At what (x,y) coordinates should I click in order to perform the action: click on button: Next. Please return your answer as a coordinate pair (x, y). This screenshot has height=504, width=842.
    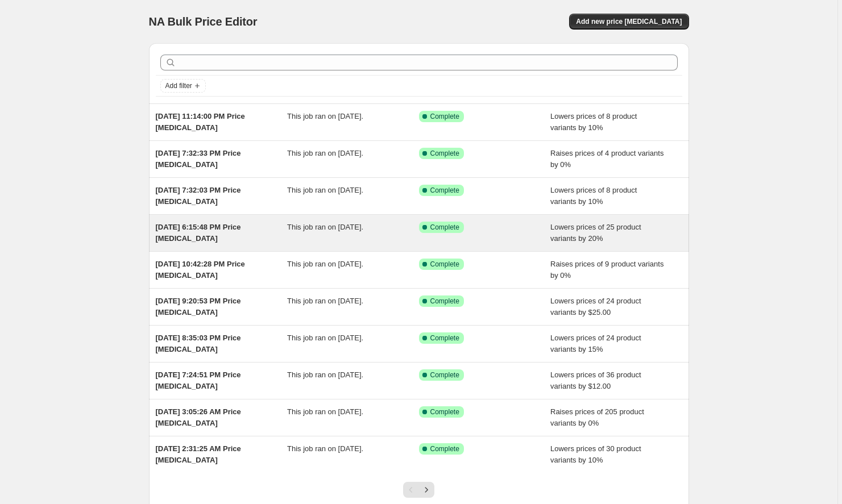
    Looking at the image, I should click on (426, 490).